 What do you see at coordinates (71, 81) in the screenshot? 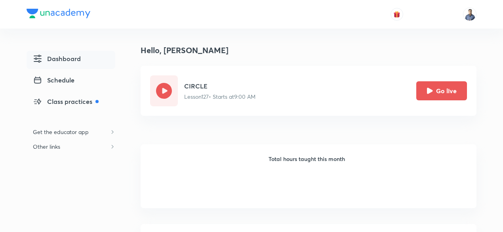
I see `a: Schedule` at bounding box center [71, 81].